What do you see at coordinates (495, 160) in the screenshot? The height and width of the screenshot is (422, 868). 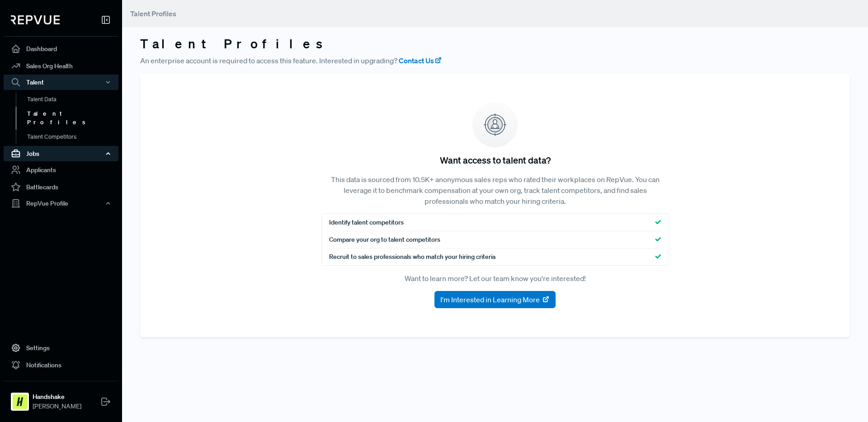 I see `h5: Want access to talent data?` at bounding box center [495, 160].